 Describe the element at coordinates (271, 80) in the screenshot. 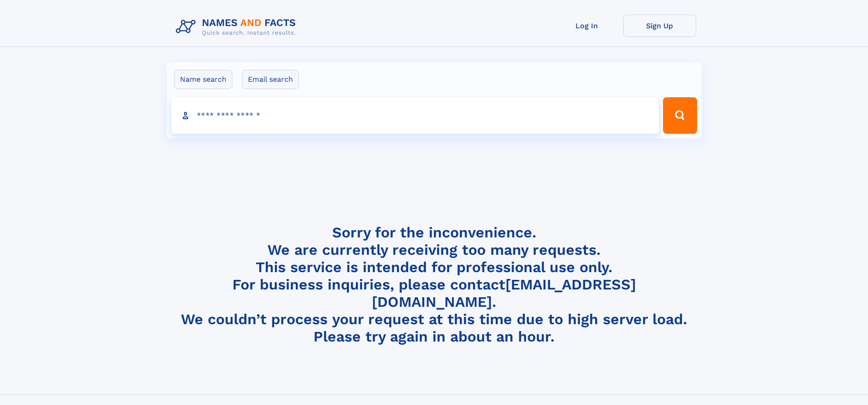

I see `label: Email search` at that location.